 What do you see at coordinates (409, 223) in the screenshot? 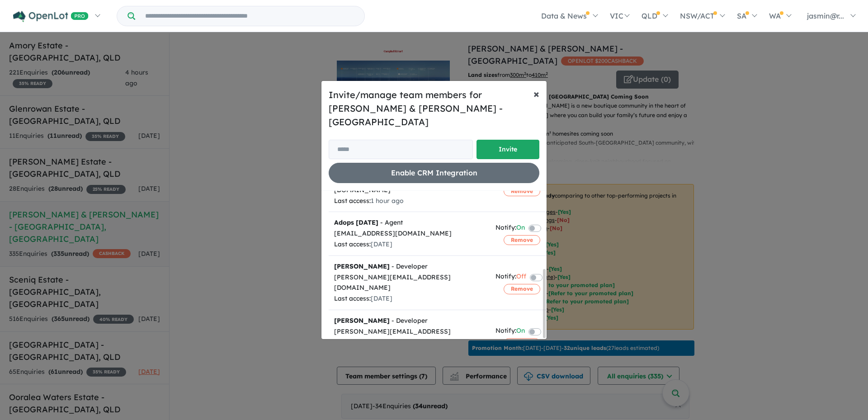
I see `div: - Agent` at bounding box center [409, 223].